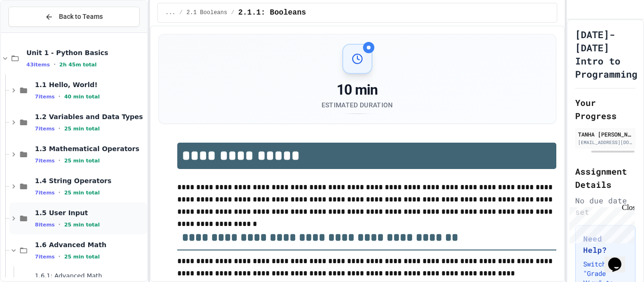  I want to click on span: 8 items, so click(45, 225).